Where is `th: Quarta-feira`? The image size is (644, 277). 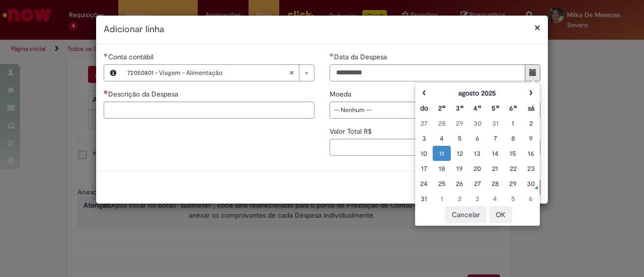
th: Quarta-feira is located at coordinates (477, 108).